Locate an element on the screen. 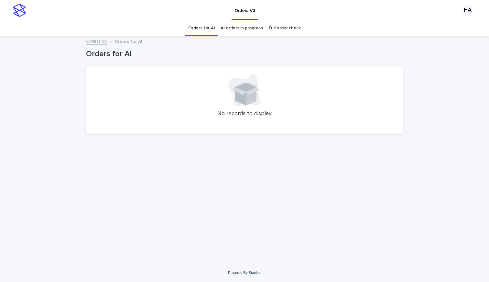 Image resolution: width=489 pixels, height=282 pixels. a: Orders for AI is located at coordinates (201, 28).